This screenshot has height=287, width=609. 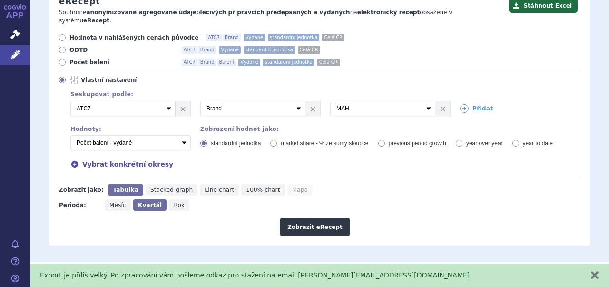 I want to click on div: Perioda:, so click(x=79, y=205).